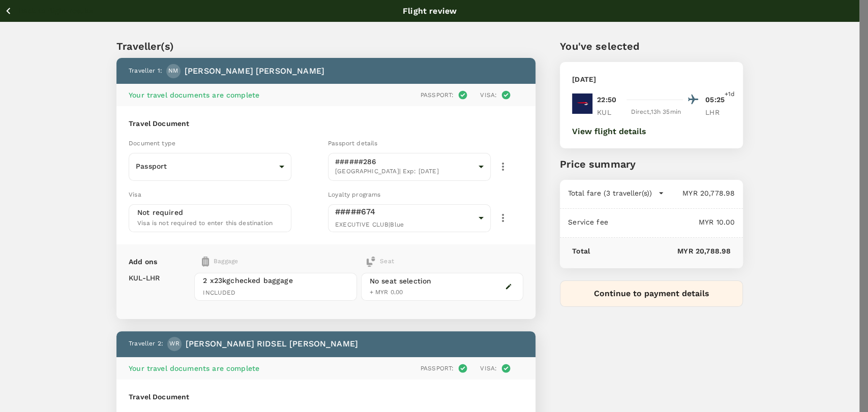 The image size is (868, 412). I want to click on p: You've selected, so click(651, 46).